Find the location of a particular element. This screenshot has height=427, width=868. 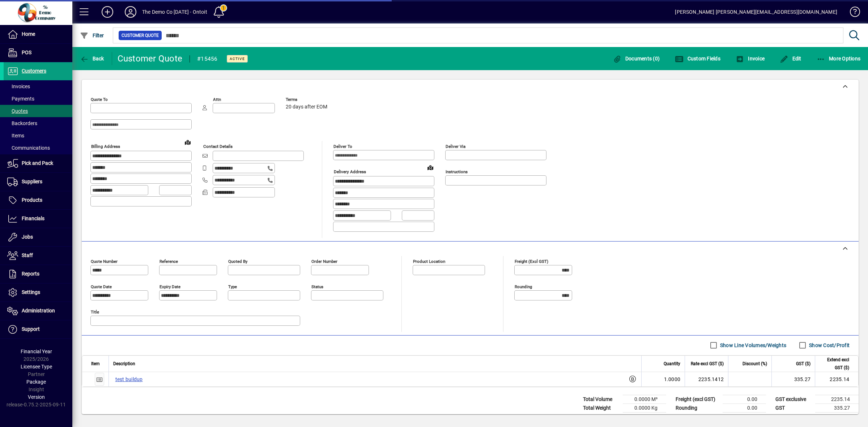

span: GST ($) is located at coordinates (803, 364).